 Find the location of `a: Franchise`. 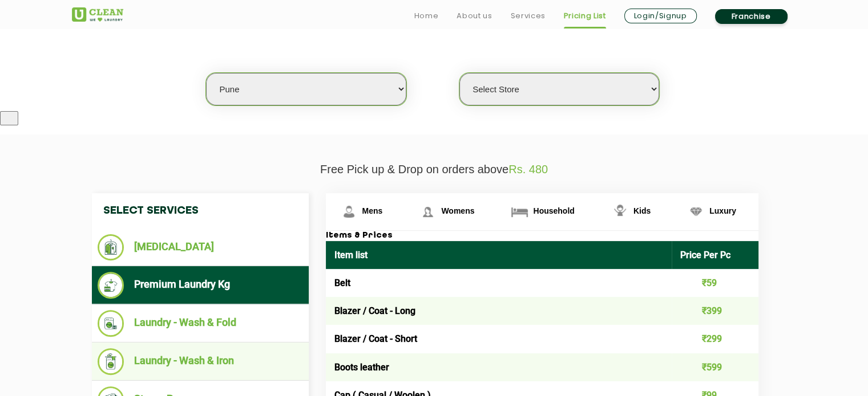

a: Franchise is located at coordinates (751, 16).